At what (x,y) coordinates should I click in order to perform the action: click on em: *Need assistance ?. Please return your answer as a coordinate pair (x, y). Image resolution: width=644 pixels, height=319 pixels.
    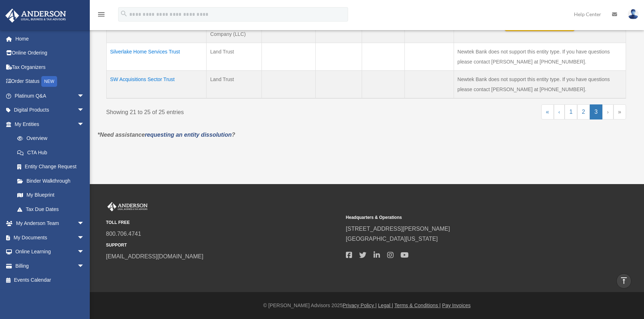
    Looking at the image, I should click on (166, 134).